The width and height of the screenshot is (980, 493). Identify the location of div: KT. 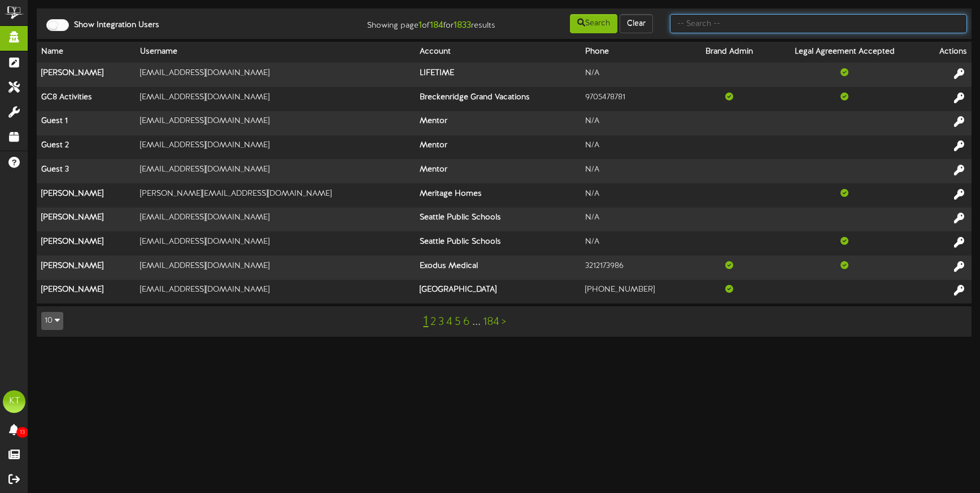
(14, 401).